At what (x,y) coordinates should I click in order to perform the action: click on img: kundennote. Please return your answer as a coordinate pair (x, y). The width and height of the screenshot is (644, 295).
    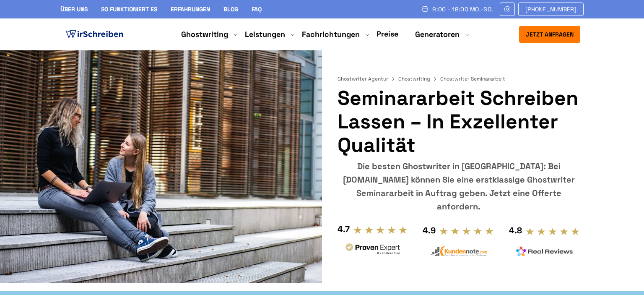
    Looking at the image, I should click on (459, 251).